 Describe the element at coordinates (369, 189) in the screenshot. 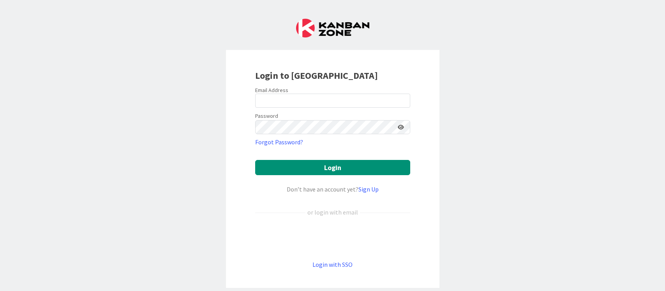

I see `a: Sign Up` at that location.